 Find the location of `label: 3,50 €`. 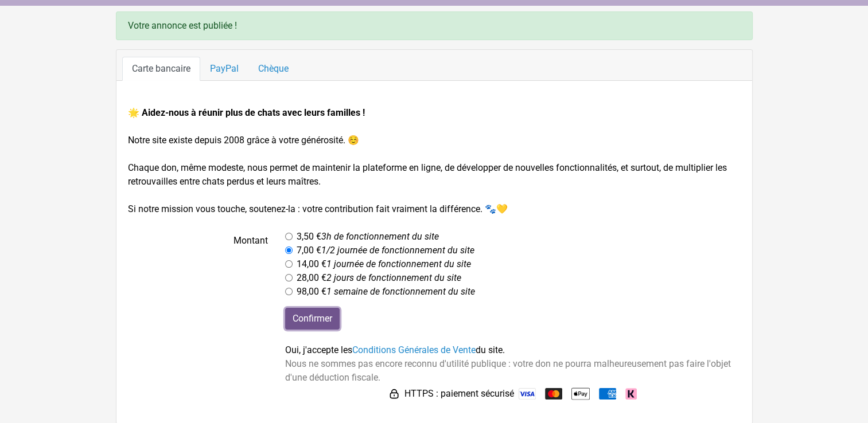

label: 3,50 € is located at coordinates (368, 236).